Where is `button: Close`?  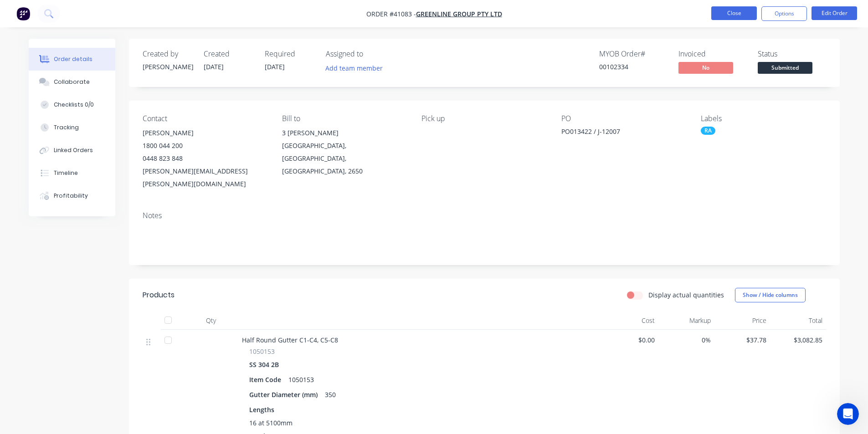
button: Close is located at coordinates (734, 13).